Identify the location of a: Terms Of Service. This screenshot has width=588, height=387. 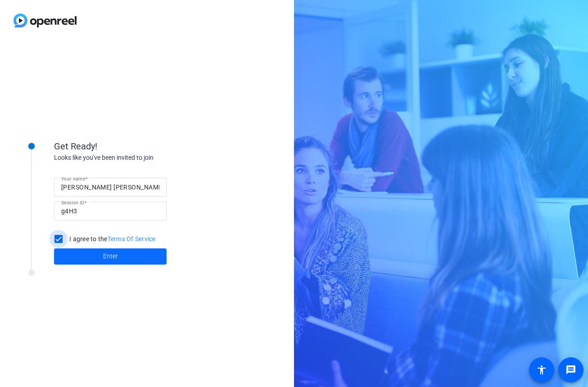
(131, 239).